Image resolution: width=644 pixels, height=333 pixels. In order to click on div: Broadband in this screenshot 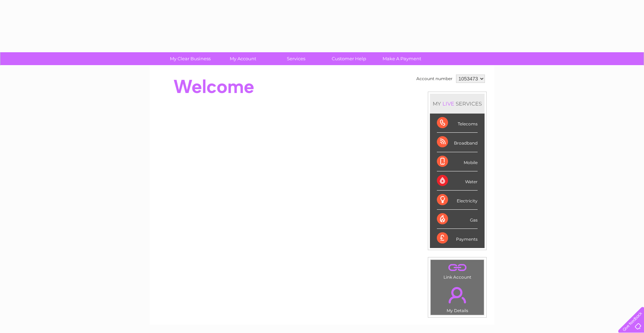, I will do `click(457, 142)`.